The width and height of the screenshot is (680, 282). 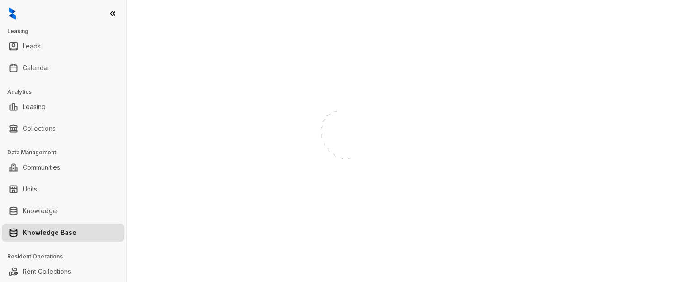 I want to click on a: Rent Collections, so click(x=47, y=271).